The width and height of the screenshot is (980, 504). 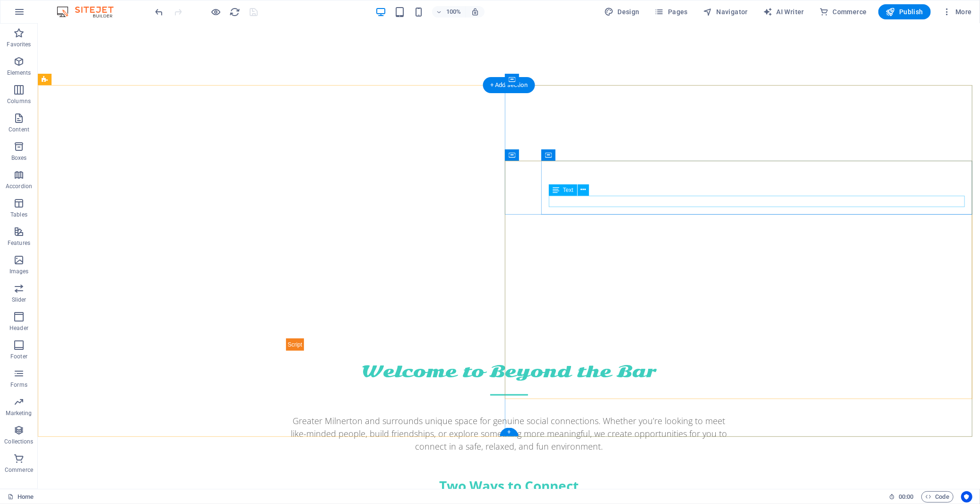 What do you see at coordinates (672, 12) in the screenshot?
I see `button: Pages` at bounding box center [672, 12].